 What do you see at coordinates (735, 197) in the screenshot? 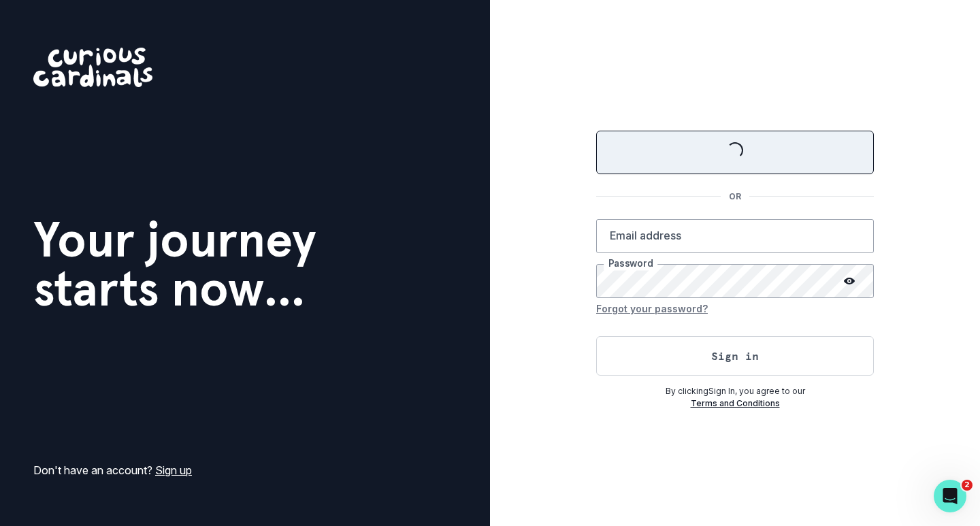
I see `p: OR` at bounding box center [735, 197].